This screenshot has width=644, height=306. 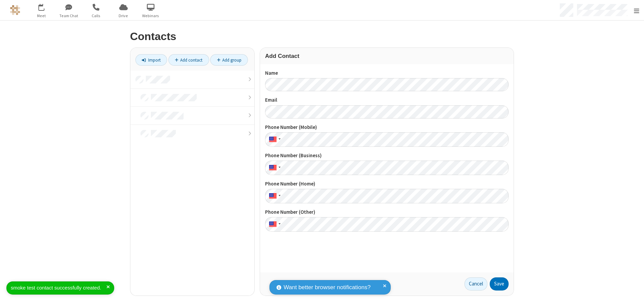 What do you see at coordinates (189, 60) in the screenshot?
I see `a: Add contact` at bounding box center [189, 60].